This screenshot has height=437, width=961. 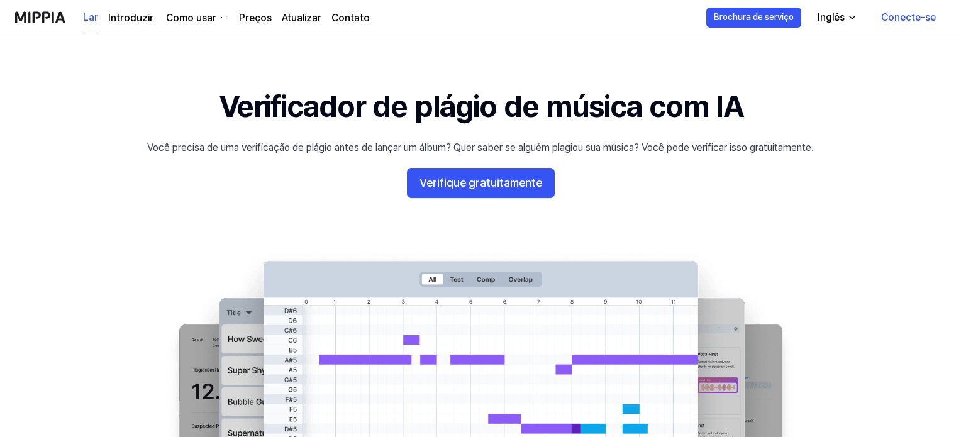 I want to click on font: Introduzir, so click(x=131, y=18).